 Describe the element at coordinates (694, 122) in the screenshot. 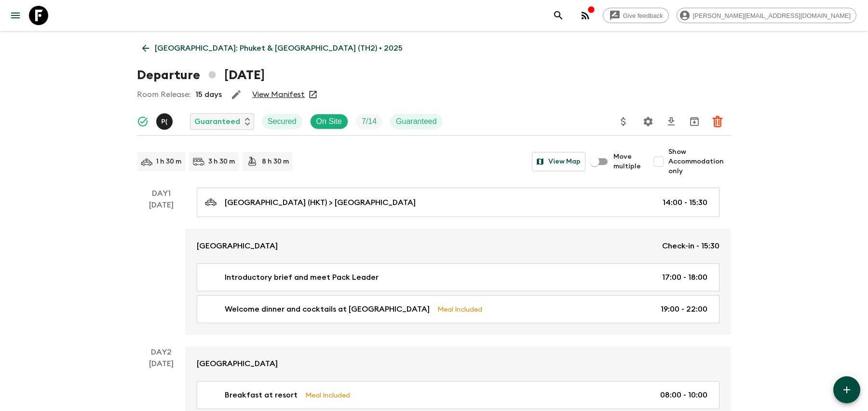

I see `button: Archive (Completed, Cancelled or Unsynced Departures only)` at that location.